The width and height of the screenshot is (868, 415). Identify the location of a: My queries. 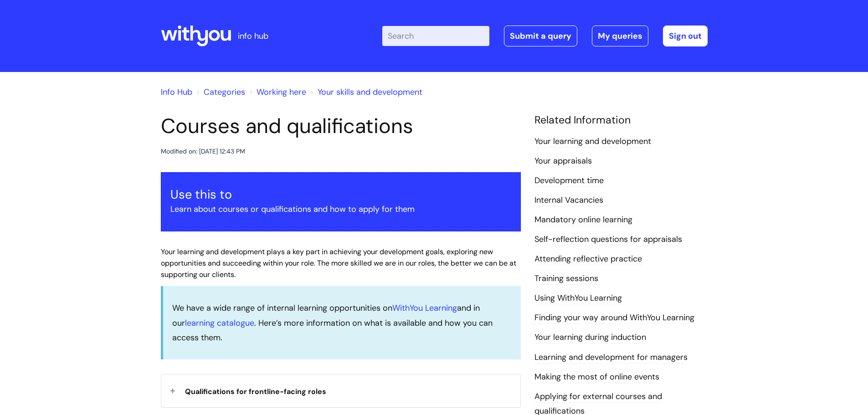
(620, 36).